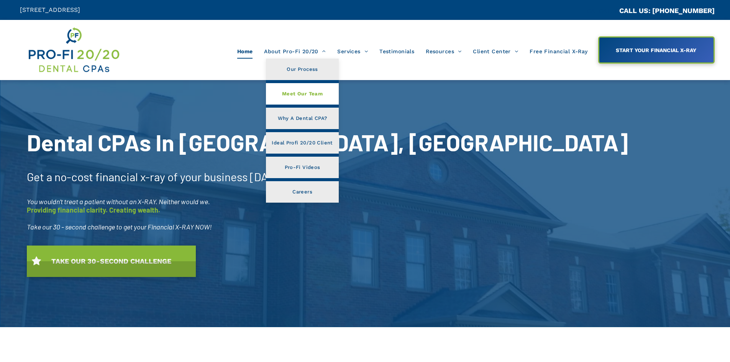  Describe the element at coordinates (295, 51) in the screenshot. I see `a: About Pro-Fi 20/20` at that location.